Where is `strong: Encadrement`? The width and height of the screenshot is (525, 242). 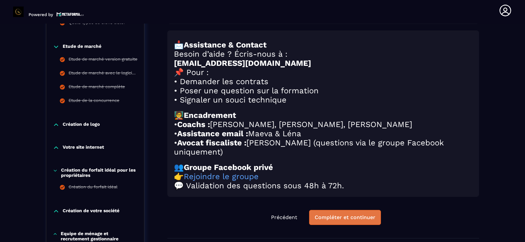
strong: Encadrement is located at coordinates (210, 115).